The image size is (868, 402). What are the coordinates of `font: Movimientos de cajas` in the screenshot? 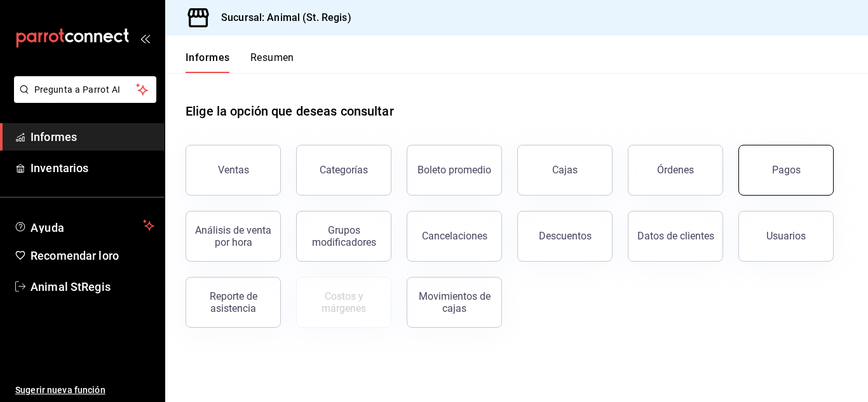 It's located at (454, 302).